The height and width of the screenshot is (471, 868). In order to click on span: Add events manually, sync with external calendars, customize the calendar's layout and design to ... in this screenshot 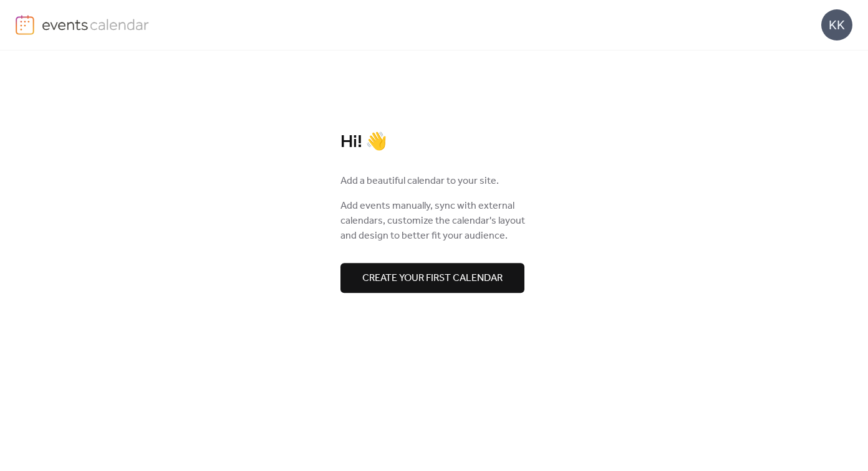, I will do `click(434, 221)`.